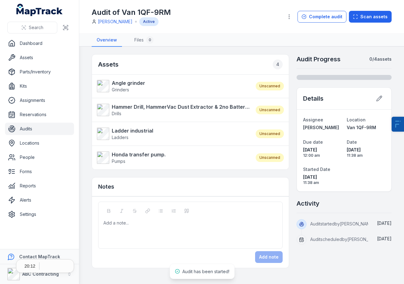 The height and width of the screenshot is (284, 404). What do you see at coordinates (370, 17) in the screenshot?
I see `button: Scan assets` at bounding box center [370, 17].